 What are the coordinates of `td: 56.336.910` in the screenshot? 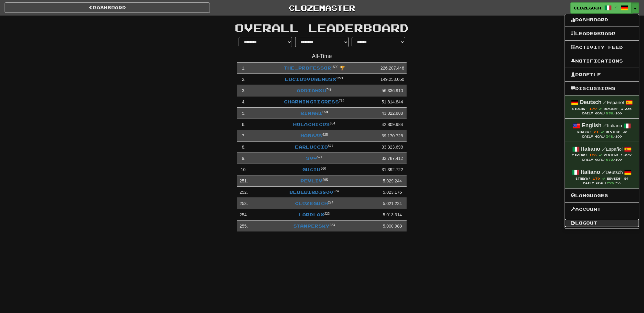 It's located at (393, 91).